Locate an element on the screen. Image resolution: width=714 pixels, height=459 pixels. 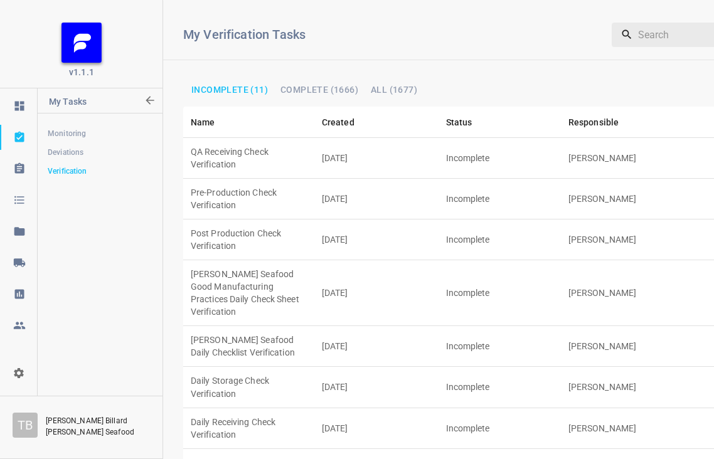
span: v1.1.1 is located at coordinates (82, 72).